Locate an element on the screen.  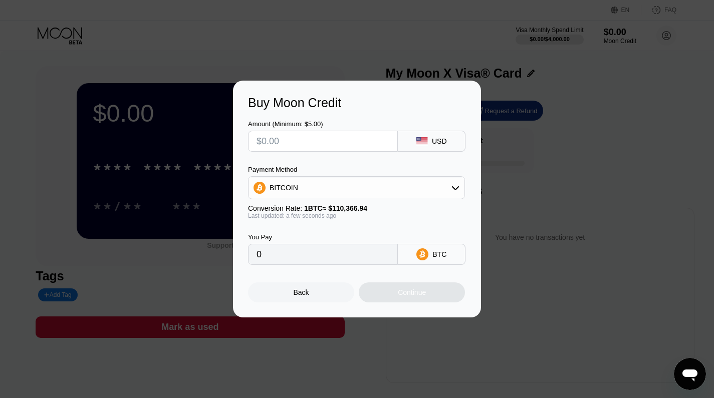
div: You Pay is located at coordinates (323, 237).